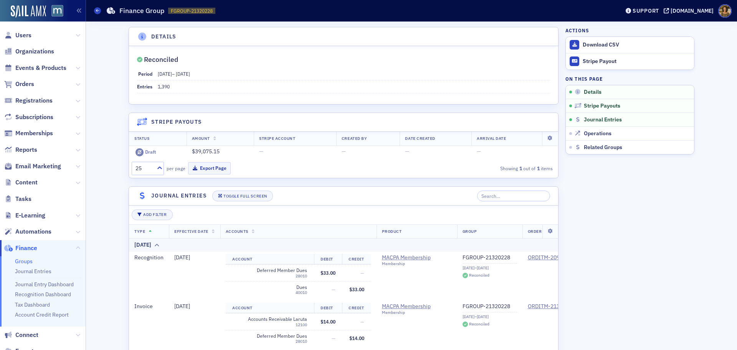 The width and height of the screenshot is (737, 350). I want to click on span: Automations, so click(33, 231).